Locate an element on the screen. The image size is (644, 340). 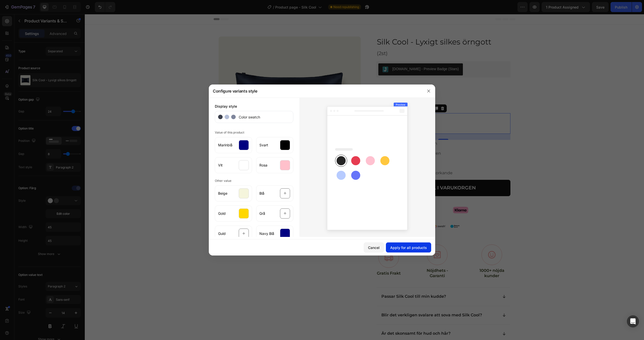
legend: Färg: Marinblå is located at coordinates (304, 103).